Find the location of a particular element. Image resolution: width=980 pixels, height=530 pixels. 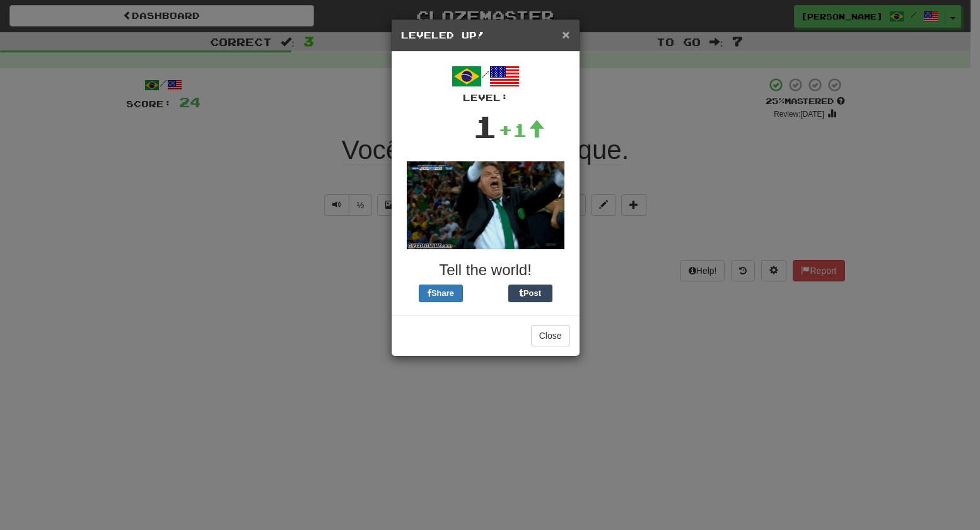

h3: Tell the world! is located at coordinates (486, 270).